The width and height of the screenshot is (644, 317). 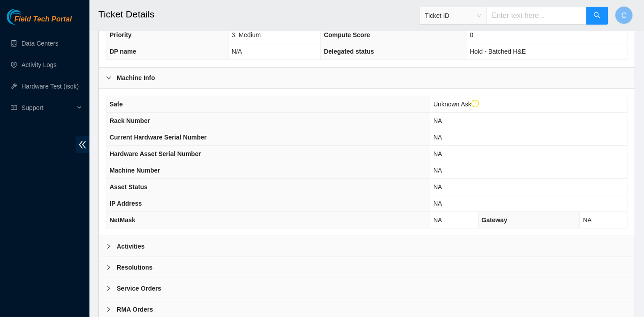 I want to click on button: C, so click(x=624, y=15).